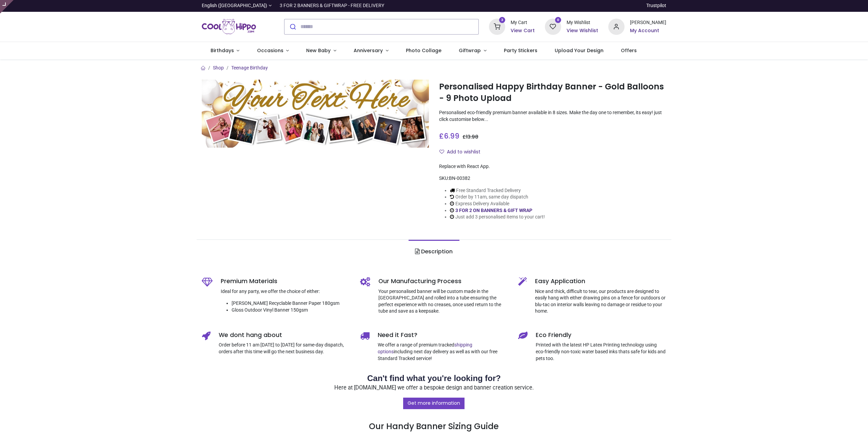 Image resolution: width=868 pixels, height=442 pixels. I want to click on h5: Premium Materials, so click(285, 281).